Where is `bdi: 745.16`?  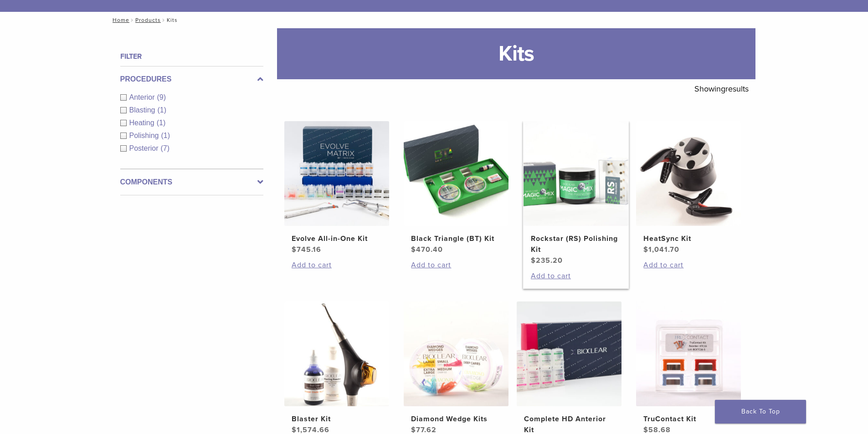
bdi: 745.16 is located at coordinates (306, 250).